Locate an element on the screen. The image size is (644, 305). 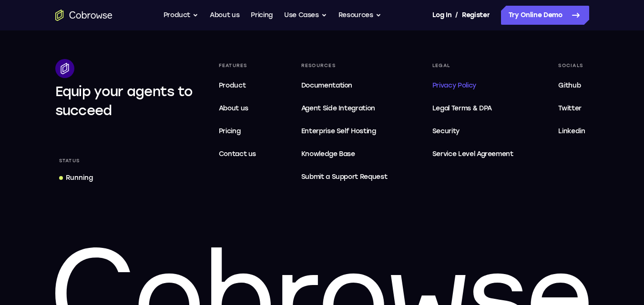
span: Pricing is located at coordinates (230, 131).